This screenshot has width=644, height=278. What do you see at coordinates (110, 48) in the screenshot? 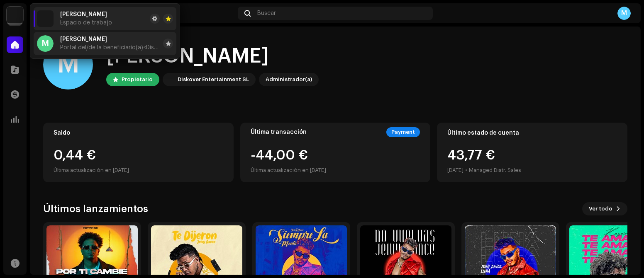
I see `span: Portal del/de la beneficiario(a) <Diskover Entertainment SL>` at bounding box center [110, 48].